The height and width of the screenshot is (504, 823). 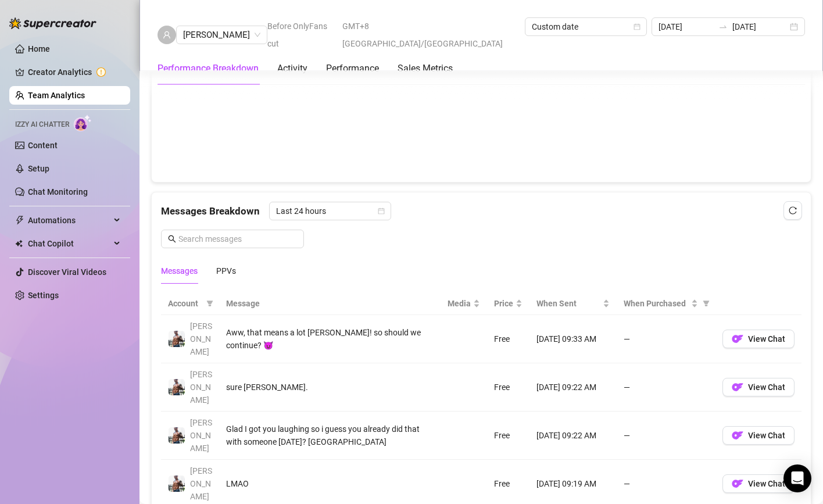 I want to click on div: Performance, so click(x=352, y=68).